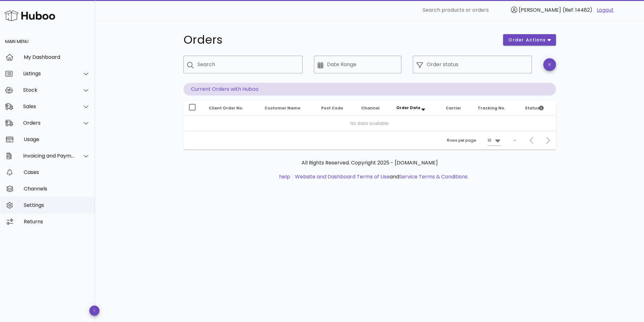 Image resolution: width=644 pixels, height=322 pixels. I want to click on p: Current Orders with Huboo, so click(369, 89).